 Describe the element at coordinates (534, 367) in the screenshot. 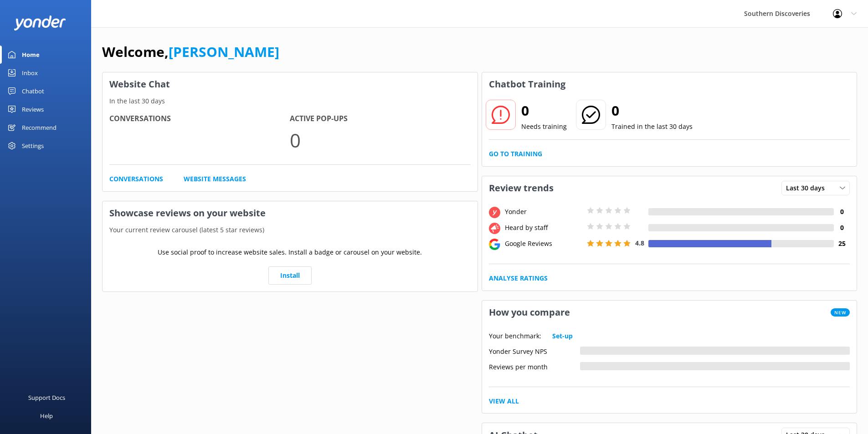

I see `div: Reviews per month` at that location.